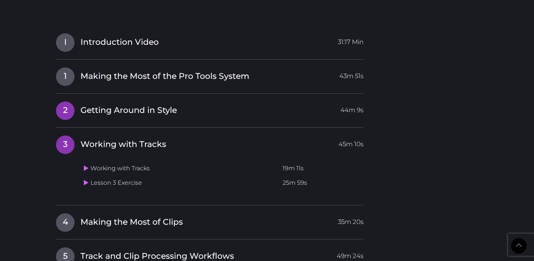  What do you see at coordinates (321, 183) in the screenshot?
I see `td: 25m 59s` at bounding box center [321, 183].